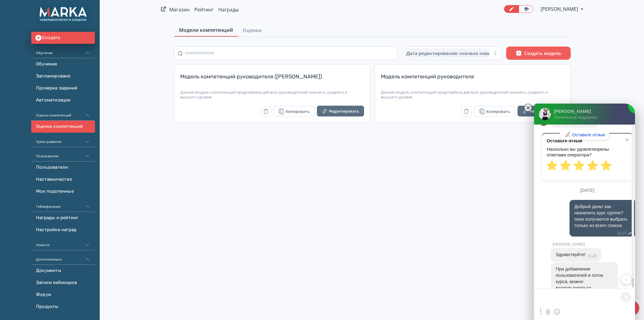  I want to click on a: Форум, so click(63, 295).